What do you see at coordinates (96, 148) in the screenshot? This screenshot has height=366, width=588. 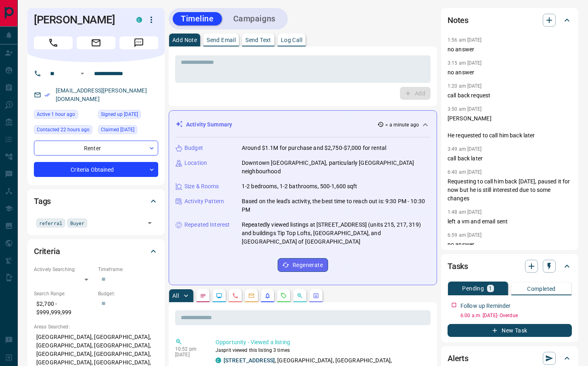 I see `div: Renter` at bounding box center [96, 148].